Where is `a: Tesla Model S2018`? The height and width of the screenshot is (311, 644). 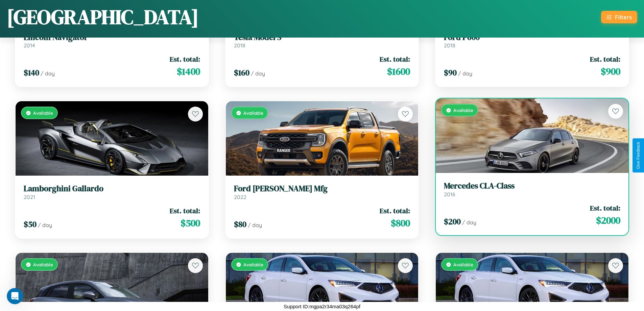 a: Tesla Model S2018 is located at coordinates (322, 41).